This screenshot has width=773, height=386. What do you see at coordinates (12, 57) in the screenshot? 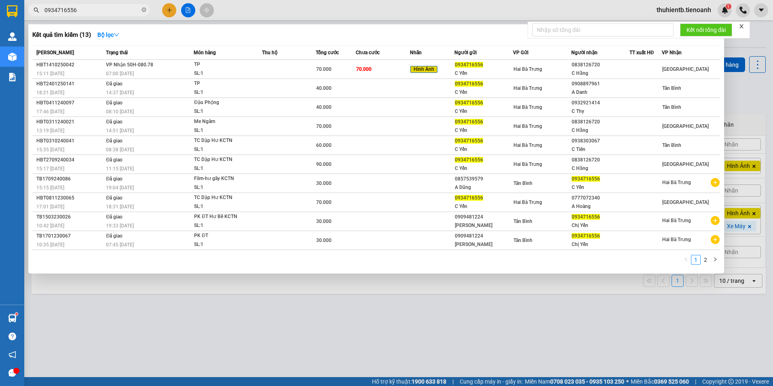
I see `img: warehouse-icon` at bounding box center [12, 57].